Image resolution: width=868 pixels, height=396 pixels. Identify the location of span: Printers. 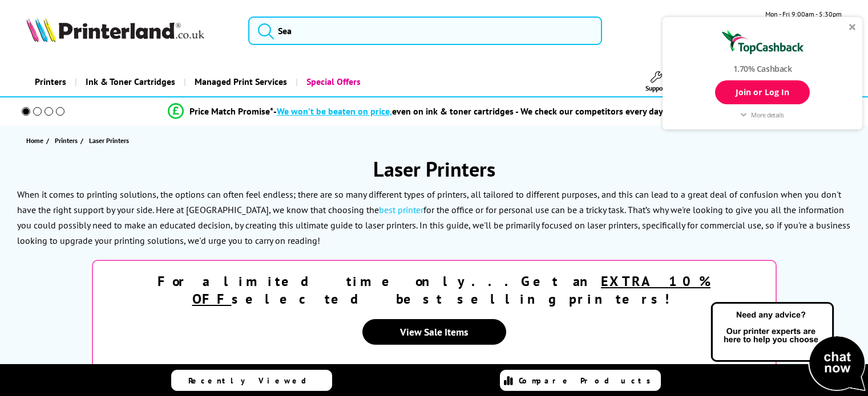
(66, 141).